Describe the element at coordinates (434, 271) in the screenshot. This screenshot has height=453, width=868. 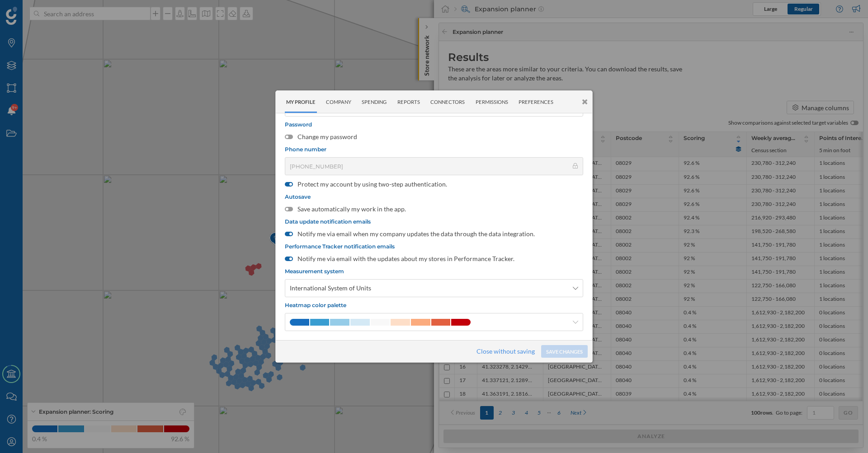
I see `span: Measurement system` at that location.